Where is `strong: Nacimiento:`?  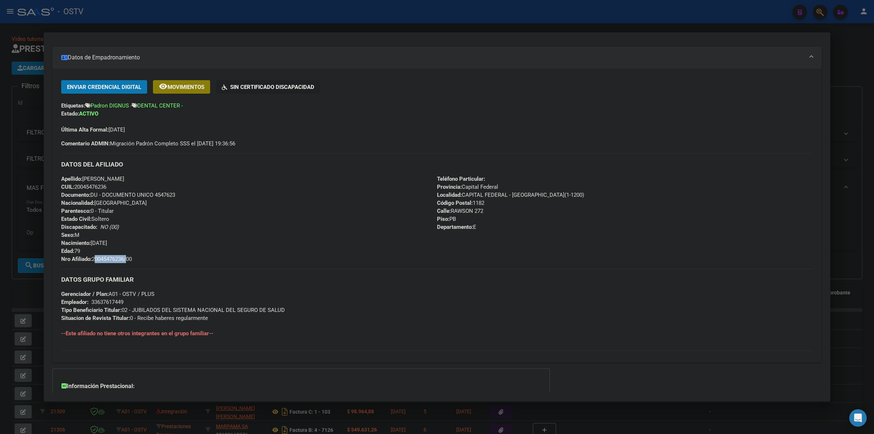
strong: Nacimiento: is located at coordinates (76, 243).